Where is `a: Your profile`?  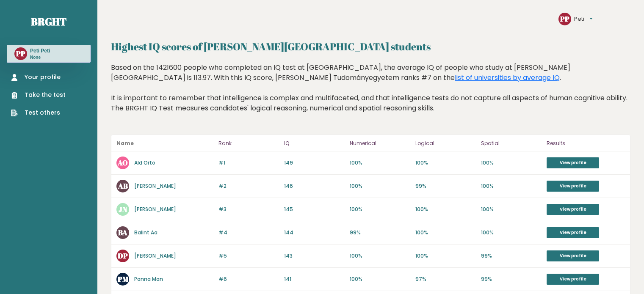 a: Your profile is located at coordinates (38, 77).